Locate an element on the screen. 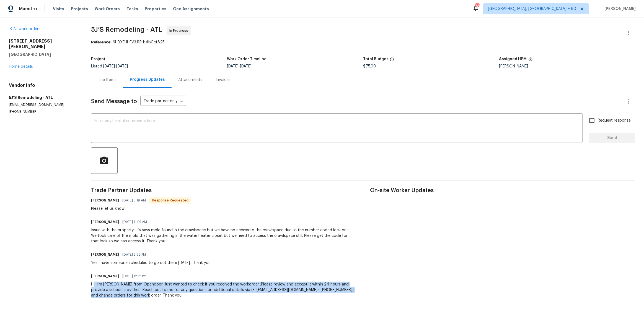  h5: Project is located at coordinates (98, 59).